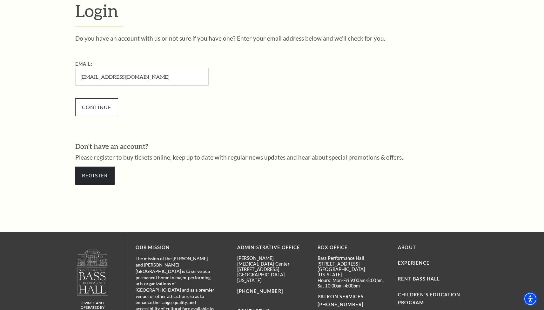 The height and width of the screenshot is (310, 544). What do you see at coordinates (84, 64) in the screenshot?
I see `label: Email:` at bounding box center [84, 64].